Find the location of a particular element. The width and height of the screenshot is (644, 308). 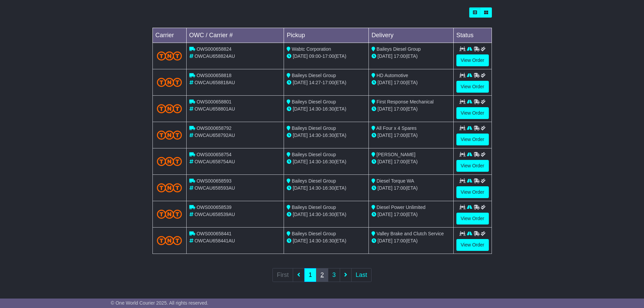

a: 1 is located at coordinates (310, 275).